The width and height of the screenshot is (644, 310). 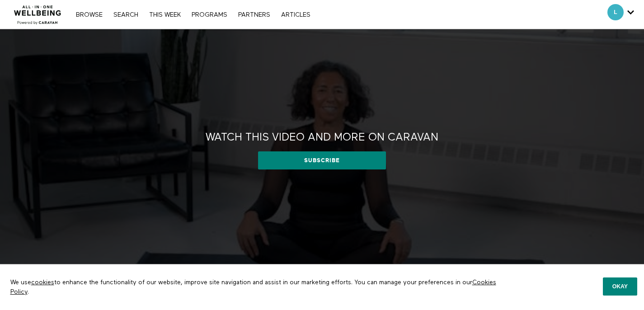 I want to click on a: Cookies Policy, so click(x=253, y=288).